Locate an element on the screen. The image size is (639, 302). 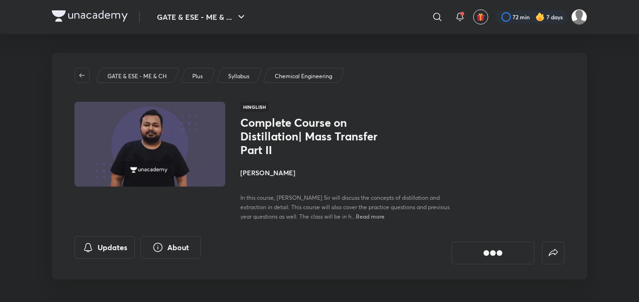
a: GATE & ESE - ME & CH is located at coordinates (137, 76).